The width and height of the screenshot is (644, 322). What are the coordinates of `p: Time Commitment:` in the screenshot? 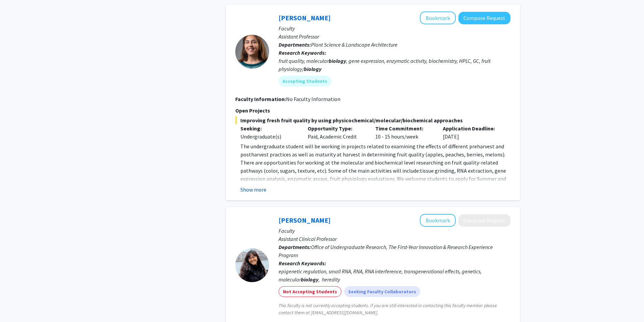 It's located at (404, 128).